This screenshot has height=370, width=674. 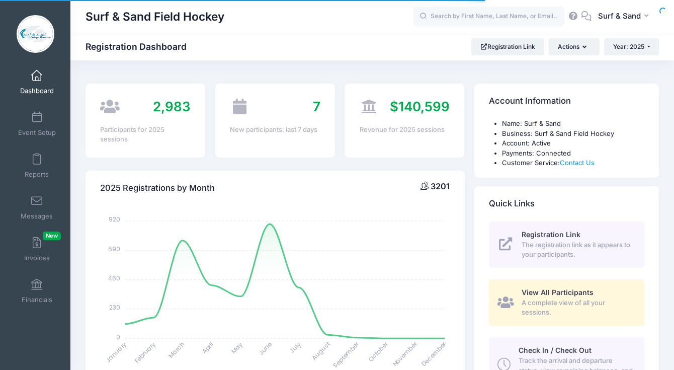 I want to click on tspan: March, so click(x=177, y=350).